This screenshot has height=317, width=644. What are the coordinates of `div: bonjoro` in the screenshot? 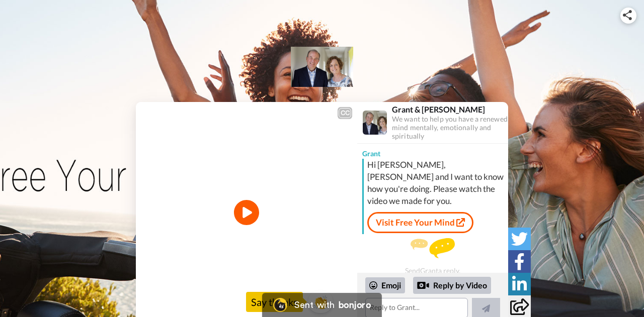 It's located at (355, 305).